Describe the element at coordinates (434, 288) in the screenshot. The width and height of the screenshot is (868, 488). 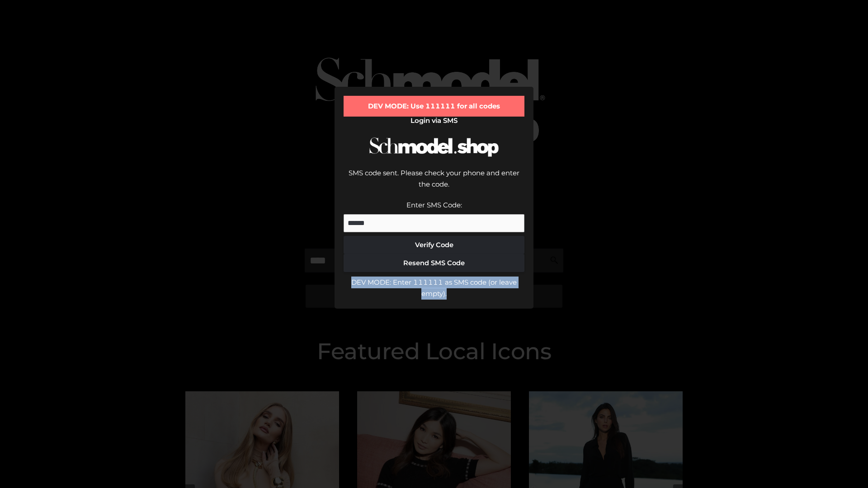
I see `div: DEV MODE: Enter 111111 as SMS code (or leave empty).` at that location.